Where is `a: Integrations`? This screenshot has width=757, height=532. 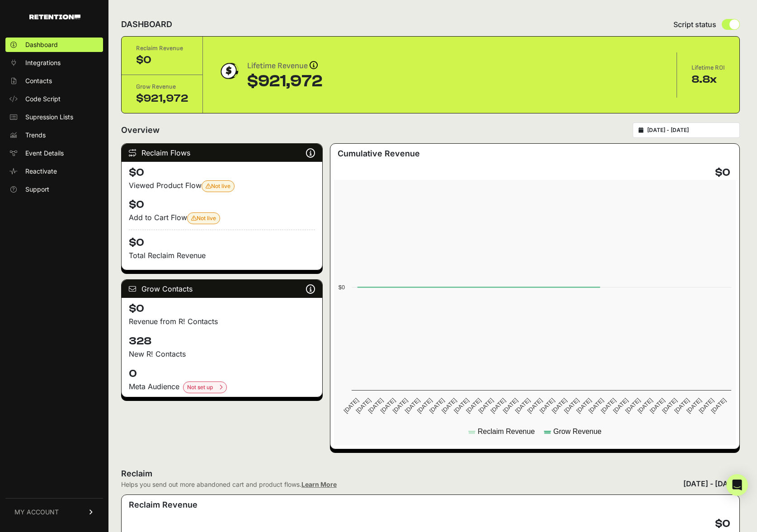
a: Integrations is located at coordinates (54, 63).